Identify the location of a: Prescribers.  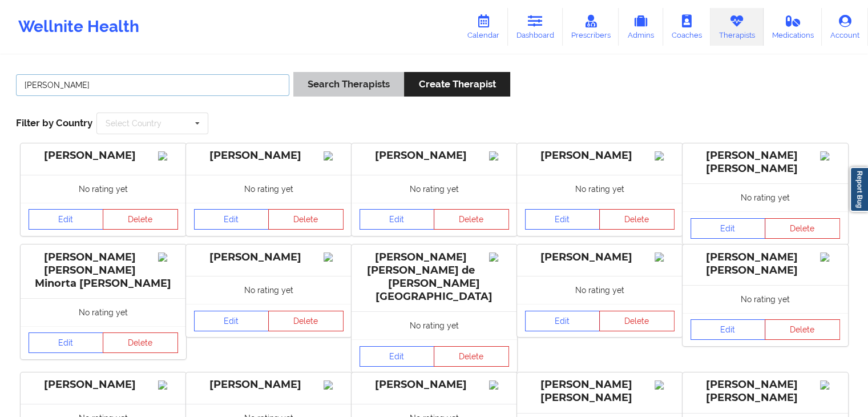
(591, 27).